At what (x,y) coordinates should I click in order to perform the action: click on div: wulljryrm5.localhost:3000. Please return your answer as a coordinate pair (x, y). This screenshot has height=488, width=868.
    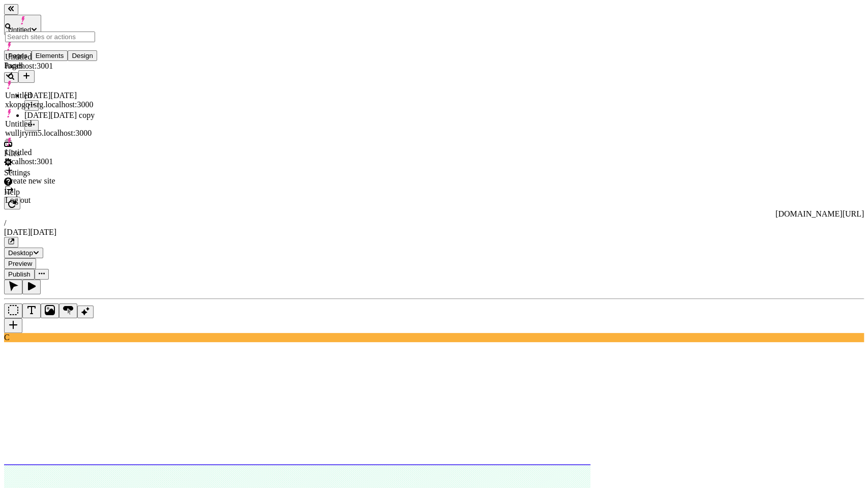
    Looking at the image, I should click on (50, 133).